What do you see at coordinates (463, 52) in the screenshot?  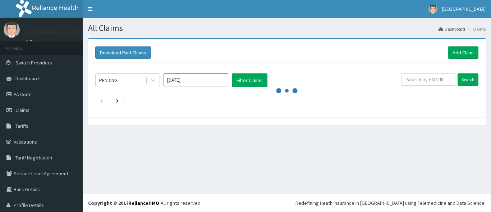 I see `a: Add Claim` at bounding box center [463, 52].